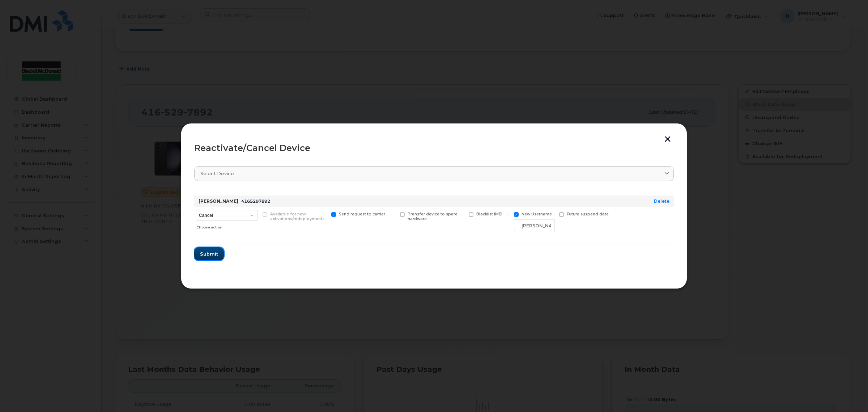 The image size is (868, 412). What do you see at coordinates (227, 225) in the screenshot?
I see `div: Choose action` at bounding box center [227, 225].